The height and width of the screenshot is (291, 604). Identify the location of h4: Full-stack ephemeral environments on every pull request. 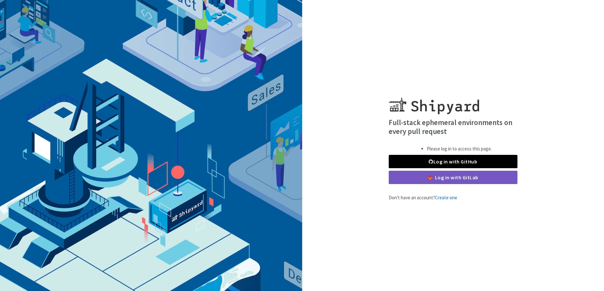
(453, 126).